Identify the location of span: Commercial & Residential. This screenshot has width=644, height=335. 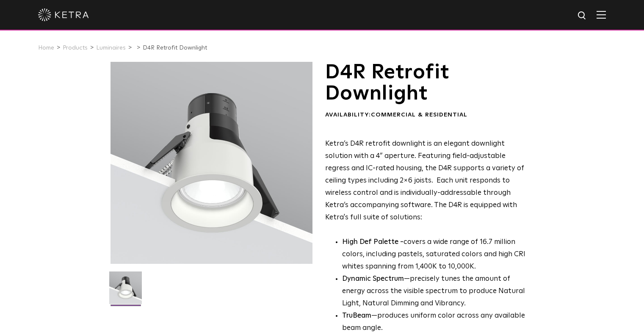
(420, 115).